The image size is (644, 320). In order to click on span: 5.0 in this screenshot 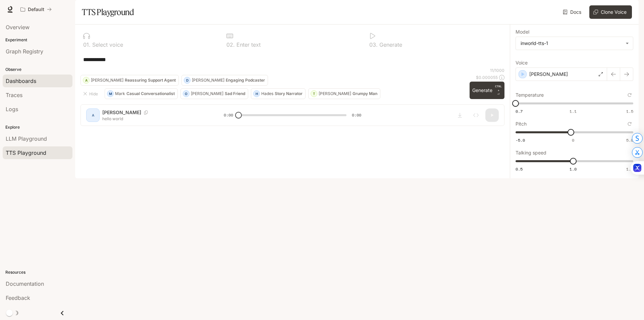, I will do `click(629, 140)`.